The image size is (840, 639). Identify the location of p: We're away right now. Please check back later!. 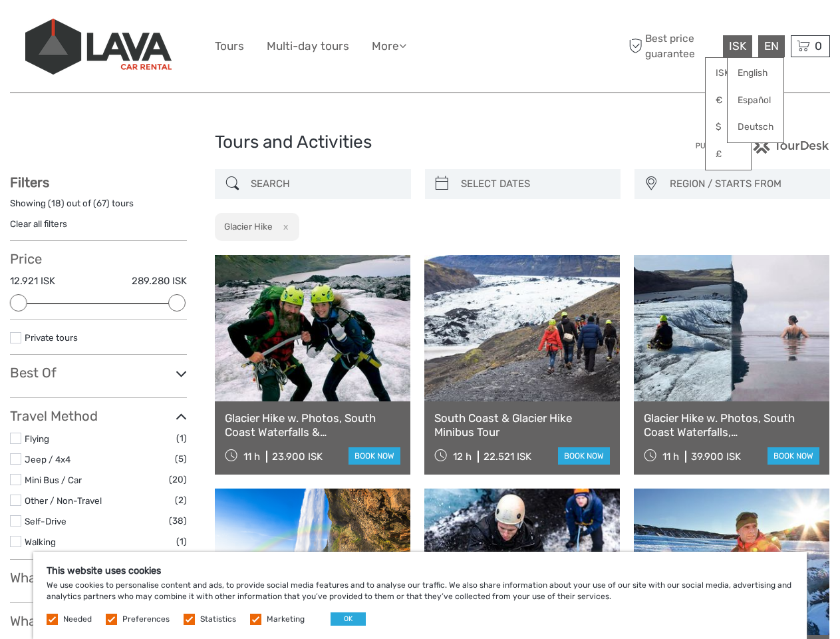
(84, 29).